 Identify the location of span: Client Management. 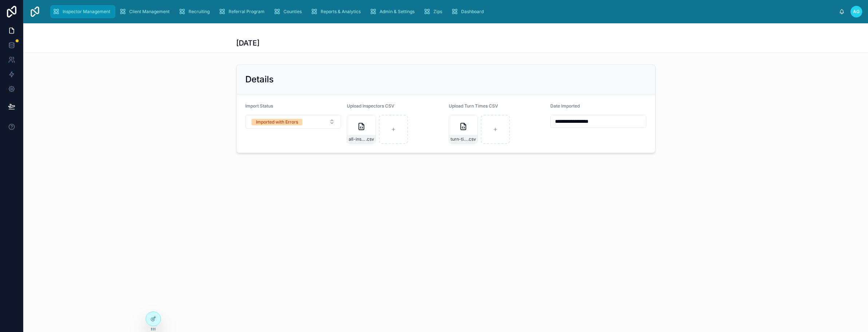
(150, 11).